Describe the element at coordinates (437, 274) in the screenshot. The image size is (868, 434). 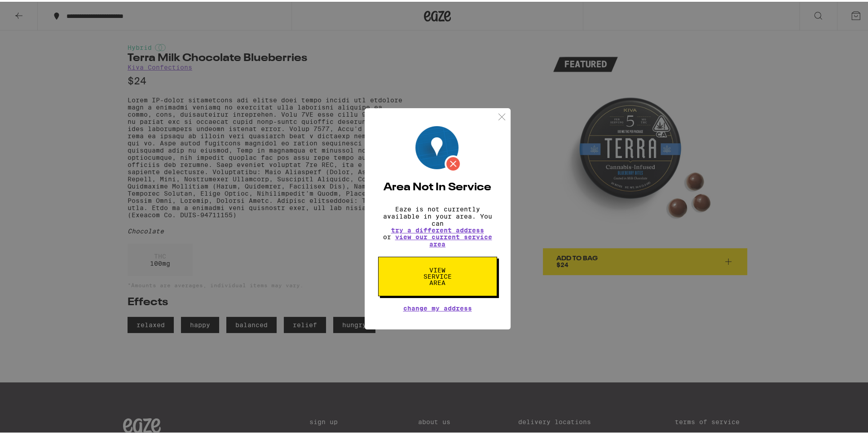
I see `span: View Service Area` at that location.